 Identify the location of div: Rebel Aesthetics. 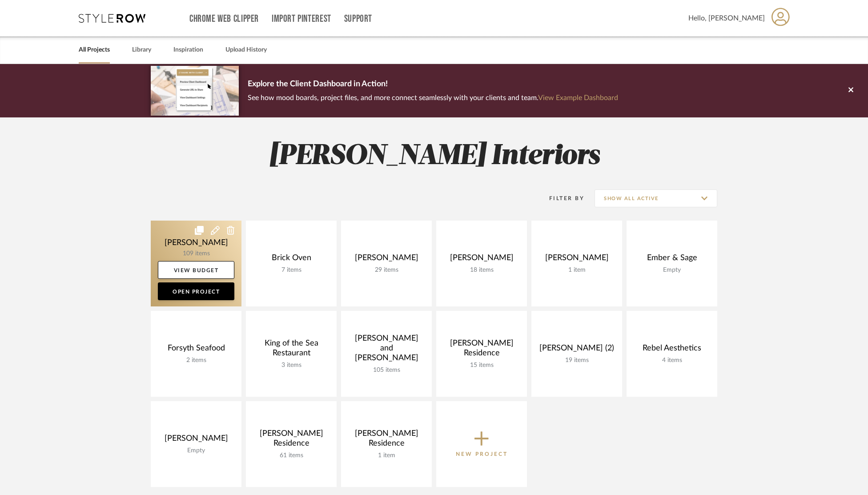
(672, 350).